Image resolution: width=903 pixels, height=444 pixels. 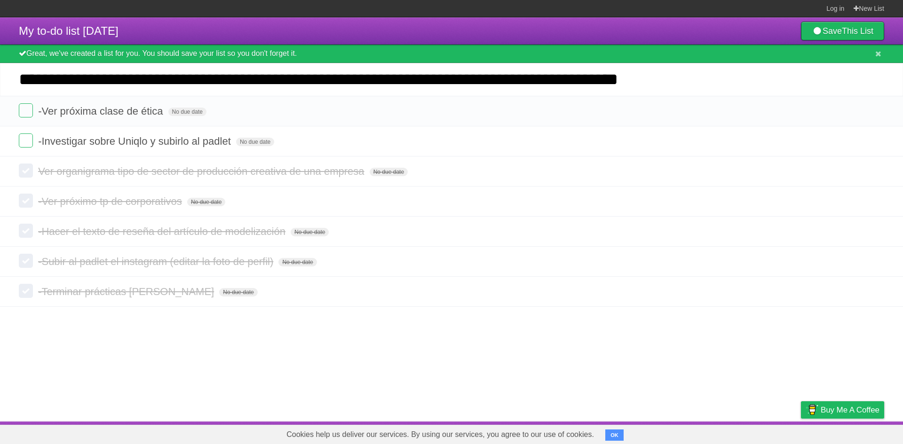 What do you see at coordinates (842, 31) in the screenshot?
I see `a: SaveThis List` at bounding box center [842, 31].